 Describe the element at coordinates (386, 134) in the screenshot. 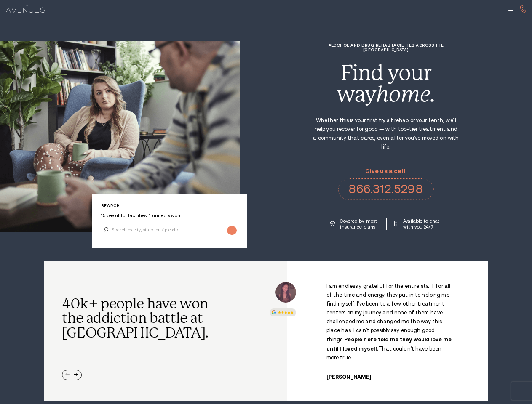

I see `p: Whether this is your first try at rehab or your tenth, we'll help you recover for good — with top...` at that location.